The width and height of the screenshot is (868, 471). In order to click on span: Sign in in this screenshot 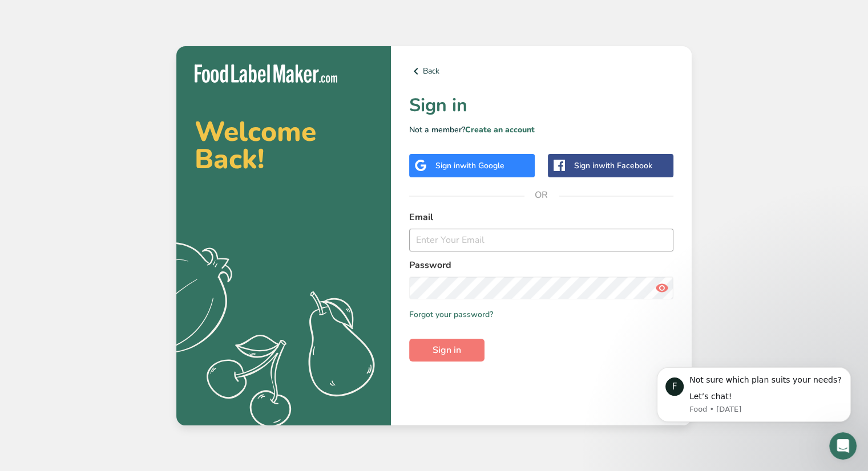, I will do `click(447, 350)`.